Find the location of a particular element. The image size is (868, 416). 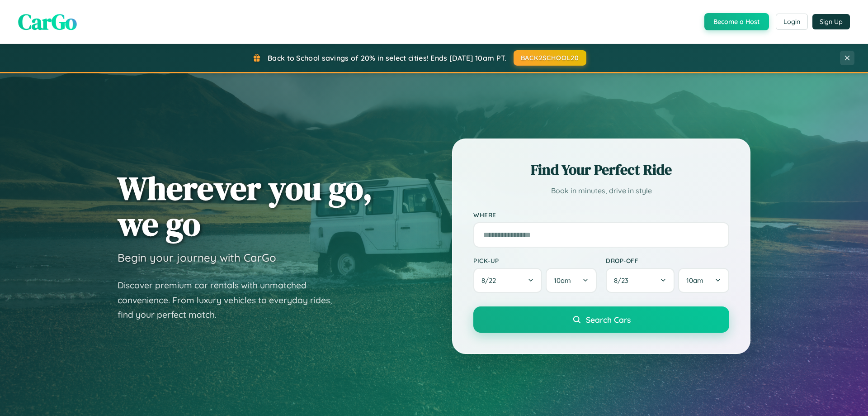

span: 8 / 23 is located at coordinates (623, 280).